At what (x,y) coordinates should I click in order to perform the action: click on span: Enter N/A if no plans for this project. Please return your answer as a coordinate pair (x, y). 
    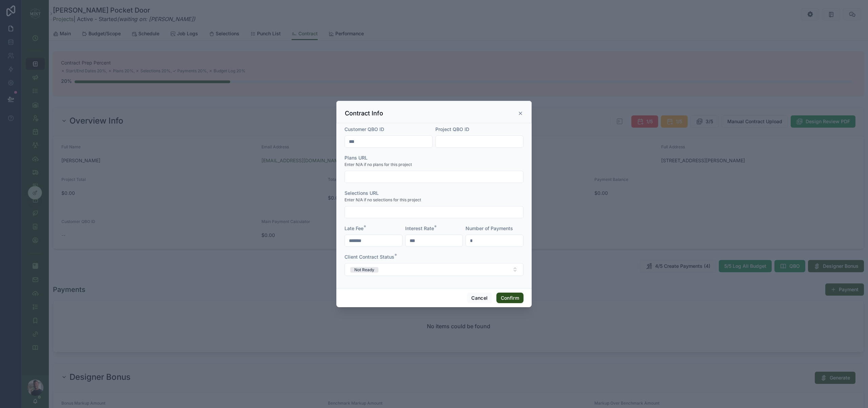
    Looking at the image, I should click on (378, 165).